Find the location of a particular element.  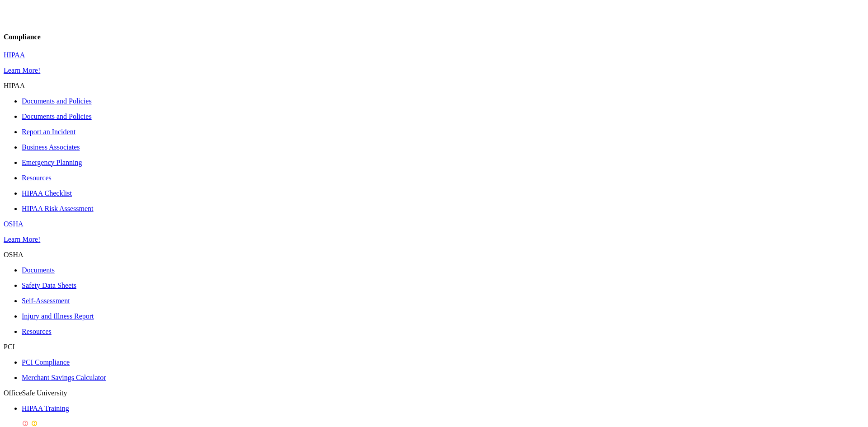

p: Documents is located at coordinates (443, 270).